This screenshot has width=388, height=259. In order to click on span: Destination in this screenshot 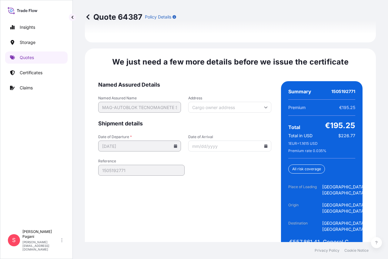, I will do `click(305, 226)`.